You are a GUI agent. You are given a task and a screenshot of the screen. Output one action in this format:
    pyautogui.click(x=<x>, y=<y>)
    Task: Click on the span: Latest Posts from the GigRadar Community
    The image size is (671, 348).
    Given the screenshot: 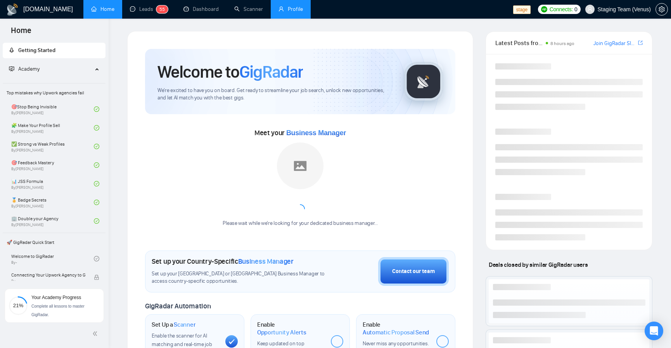 What is the action you would take?
    pyautogui.click(x=519, y=43)
    